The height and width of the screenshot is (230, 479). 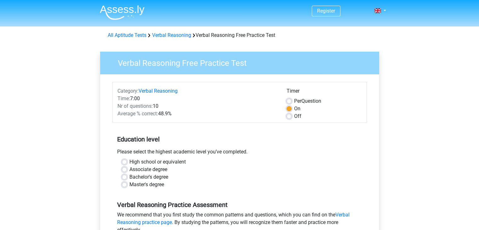 What do you see at coordinates (127, 35) in the screenshot?
I see `a: All Aptitude Tests` at bounding box center [127, 35].